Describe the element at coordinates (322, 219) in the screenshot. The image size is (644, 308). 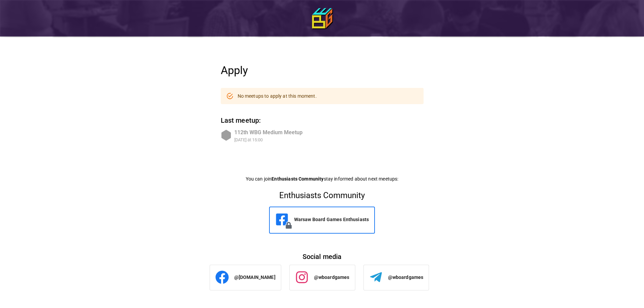
I see `a: Warsaw Board Games Enthusiasts` at that location.